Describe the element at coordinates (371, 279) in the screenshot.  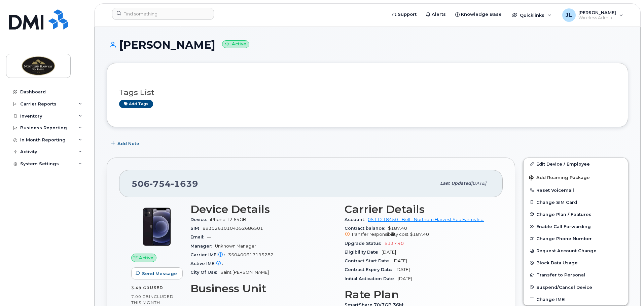
I see `span: Initial Activation Date` at that location.